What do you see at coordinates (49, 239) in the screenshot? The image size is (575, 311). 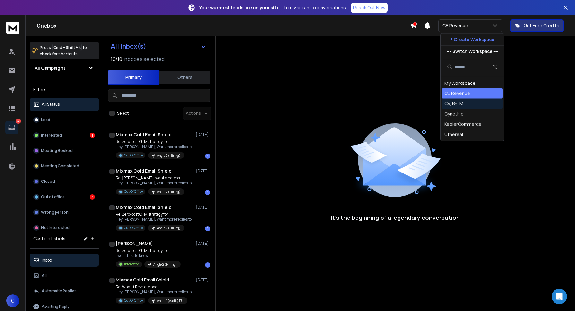 I see `h3: Custom Labels` at bounding box center [49, 239].